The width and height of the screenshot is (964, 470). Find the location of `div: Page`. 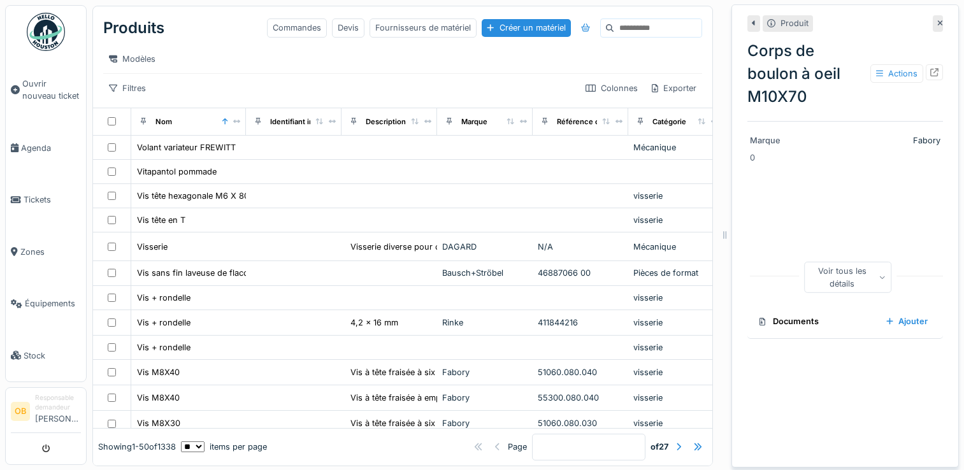

div: Page is located at coordinates (517, 447).